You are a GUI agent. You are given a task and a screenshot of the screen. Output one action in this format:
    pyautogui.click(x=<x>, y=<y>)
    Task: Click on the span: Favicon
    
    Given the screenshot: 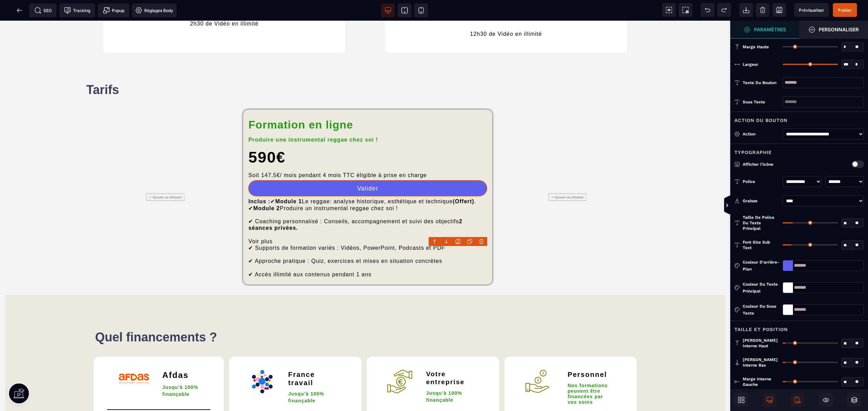 What is the action you would take?
    pyautogui.click(x=154, y=10)
    